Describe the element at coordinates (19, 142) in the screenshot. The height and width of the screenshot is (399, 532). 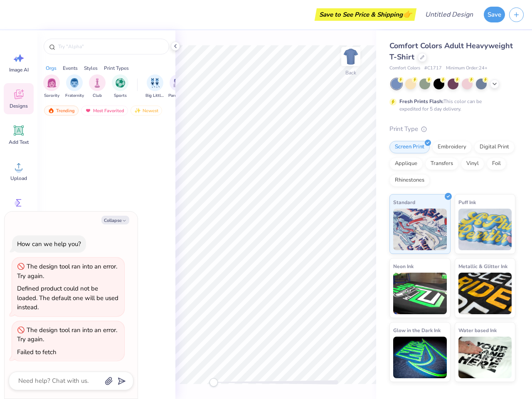
I see `span: Add Text` at that location.